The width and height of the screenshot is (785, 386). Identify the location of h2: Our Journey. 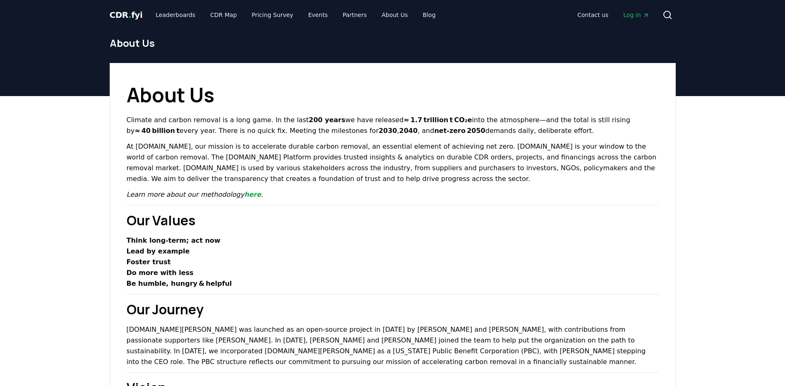
(393, 309).